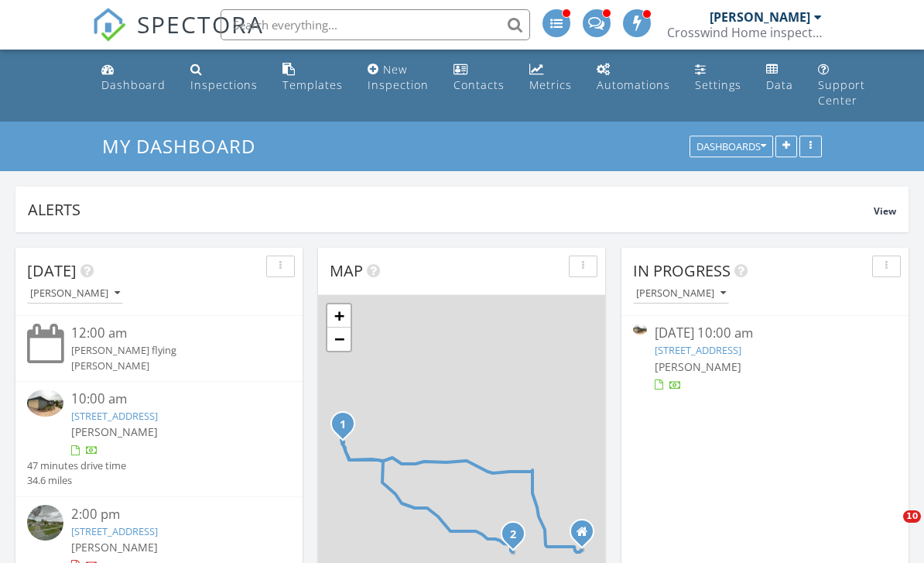  I want to click on div: Crosswind Home inspection, so click(744, 32).